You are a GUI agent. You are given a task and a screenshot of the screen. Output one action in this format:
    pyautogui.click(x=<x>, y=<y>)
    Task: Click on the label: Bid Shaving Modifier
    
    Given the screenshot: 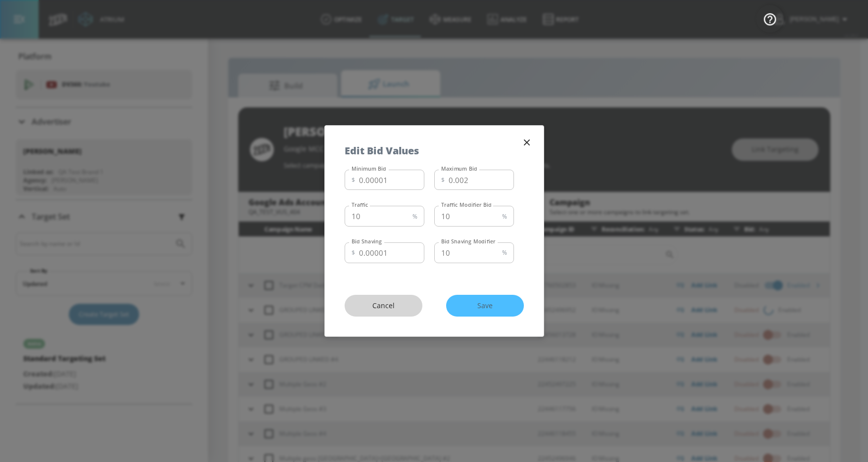 What is the action you would take?
    pyautogui.click(x=468, y=242)
    